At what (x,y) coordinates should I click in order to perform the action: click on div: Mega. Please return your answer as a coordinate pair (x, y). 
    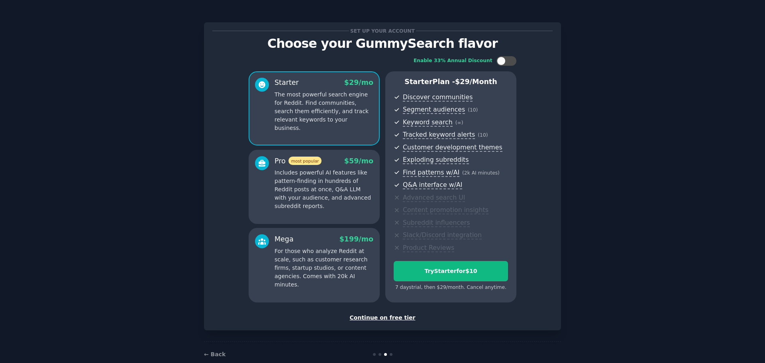
    Looking at the image, I should click on (284, 239).